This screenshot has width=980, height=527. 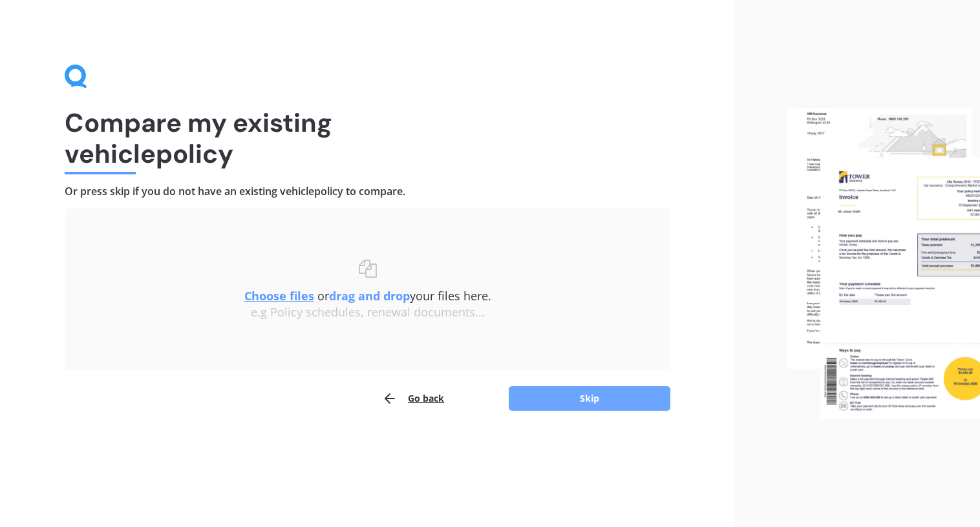 What do you see at coordinates (413, 398) in the screenshot?
I see `button: Go back` at bounding box center [413, 398].